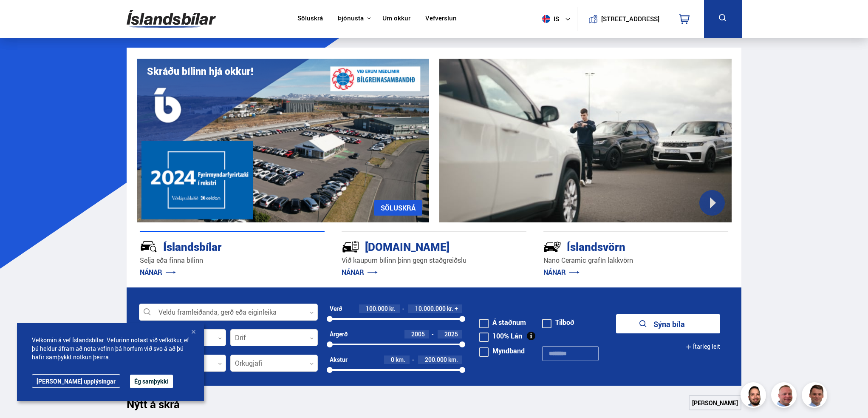 This screenshot has height=418, width=868. I want to click on img: svg+xml;base64,PHN2ZyB4bWxucz0iaHR0cDovL3d3dy53My5vcmcvMjAwMC9zdmciIHdpZHRoPSI1MTIiIGhlaWdodD0iNT..., so click(546, 19).